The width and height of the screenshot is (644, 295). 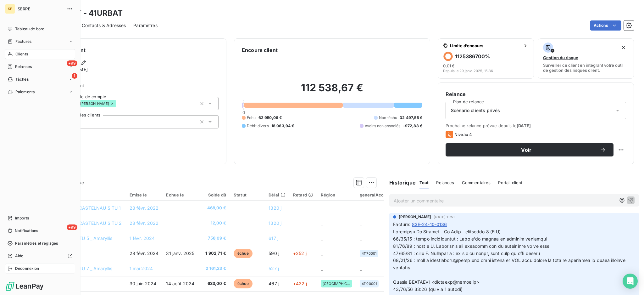 What do you see at coordinates (22, 79) in the screenshot?
I see `span: Tâches` at bounding box center [22, 79].